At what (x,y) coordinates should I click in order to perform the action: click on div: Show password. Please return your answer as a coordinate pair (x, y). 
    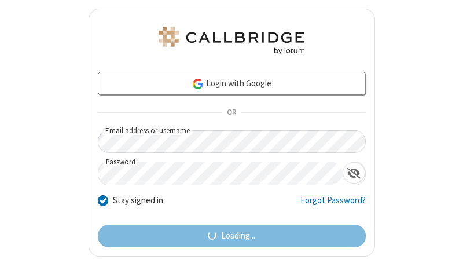
    Looking at the image, I should click on (354, 173).